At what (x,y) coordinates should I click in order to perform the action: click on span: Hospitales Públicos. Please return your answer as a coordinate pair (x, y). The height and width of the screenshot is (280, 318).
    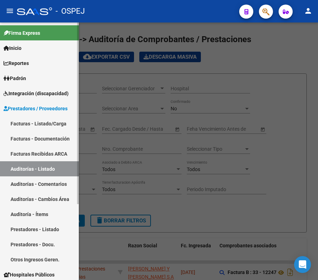
    Looking at the image, I should click on (29, 275).